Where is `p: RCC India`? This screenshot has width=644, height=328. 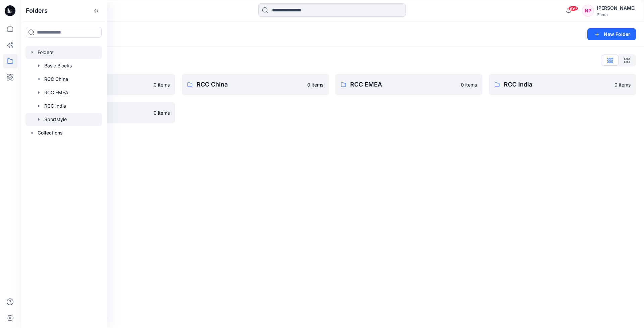 p: RCC India is located at coordinates (557, 85).